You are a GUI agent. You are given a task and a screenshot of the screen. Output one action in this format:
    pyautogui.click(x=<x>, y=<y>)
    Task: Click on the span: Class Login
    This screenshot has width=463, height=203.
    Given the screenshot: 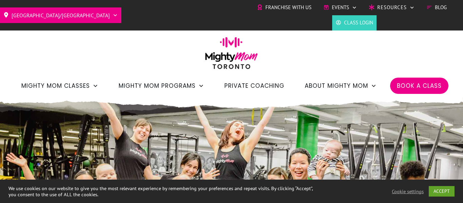 What is the action you would take?
    pyautogui.click(x=359, y=23)
    